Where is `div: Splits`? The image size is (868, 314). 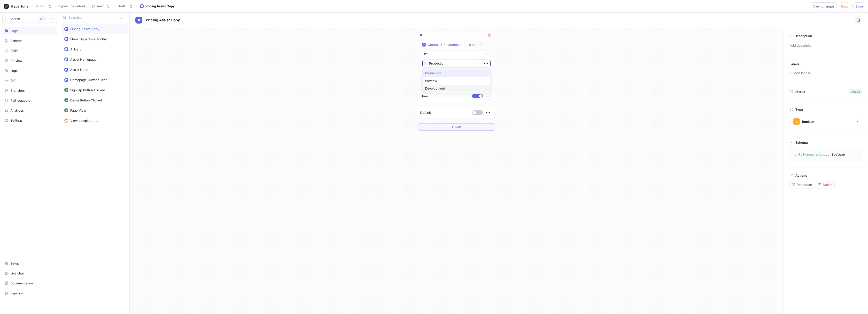
div: Splits is located at coordinates (14, 51).